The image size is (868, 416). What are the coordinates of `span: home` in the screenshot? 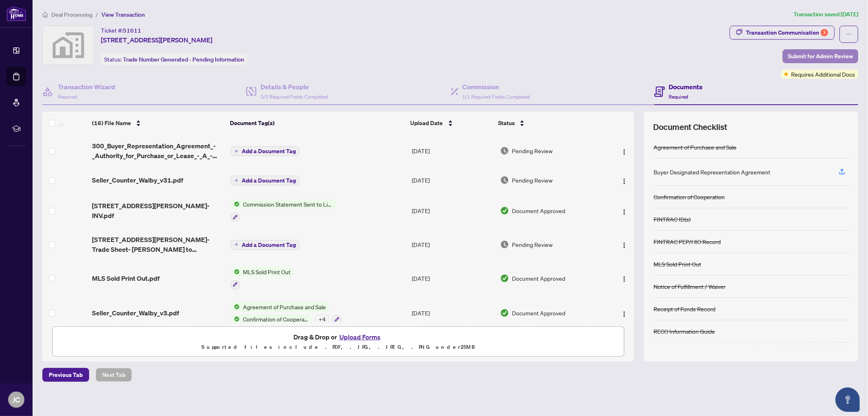 It's located at (45, 15).